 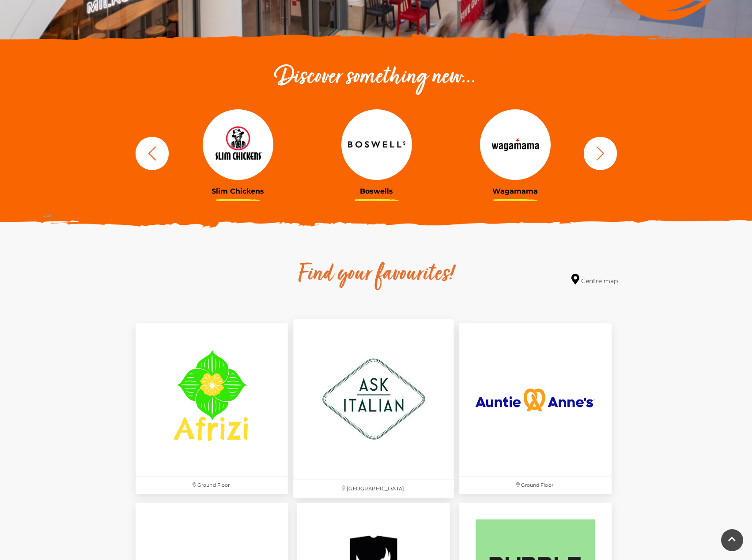 I want to click on h3: Slim Chickens, so click(x=238, y=191).